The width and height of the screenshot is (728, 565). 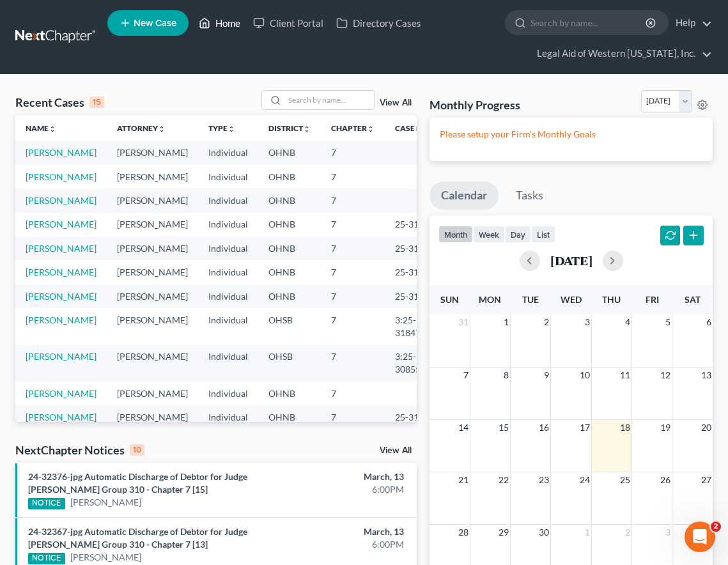 I want to click on span: 19, so click(x=666, y=428).